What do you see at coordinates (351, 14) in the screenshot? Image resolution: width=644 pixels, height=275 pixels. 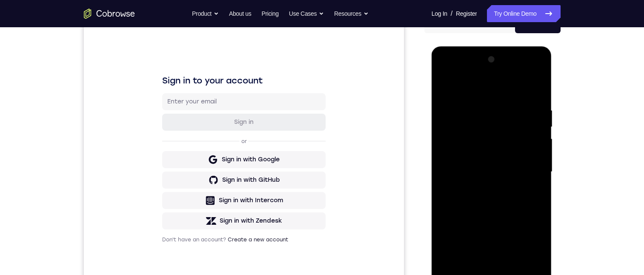 I see `button: Resources` at bounding box center [351, 14].